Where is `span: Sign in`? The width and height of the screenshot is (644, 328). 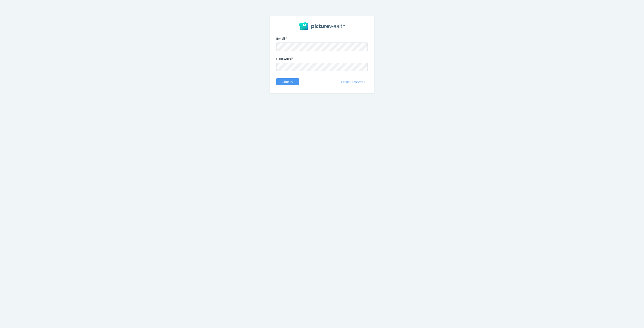 span: Sign in is located at coordinates (287, 82).